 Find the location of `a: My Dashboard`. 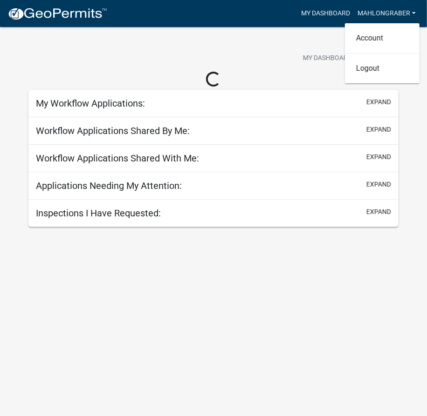

a: My Dashboard is located at coordinates (325, 14).